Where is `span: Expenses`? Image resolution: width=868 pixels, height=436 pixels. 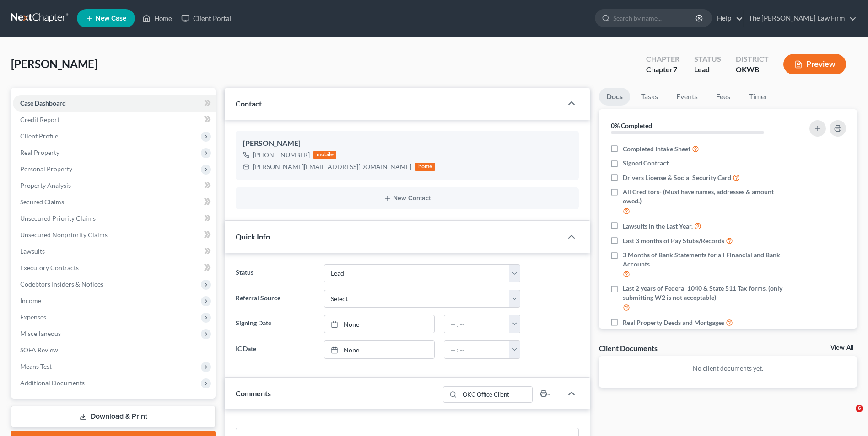
span: Expenses is located at coordinates (33, 317).